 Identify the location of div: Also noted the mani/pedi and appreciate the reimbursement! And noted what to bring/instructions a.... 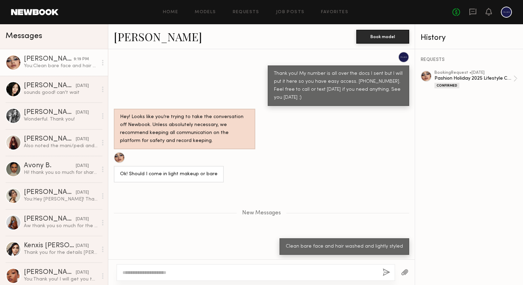
(61, 146).